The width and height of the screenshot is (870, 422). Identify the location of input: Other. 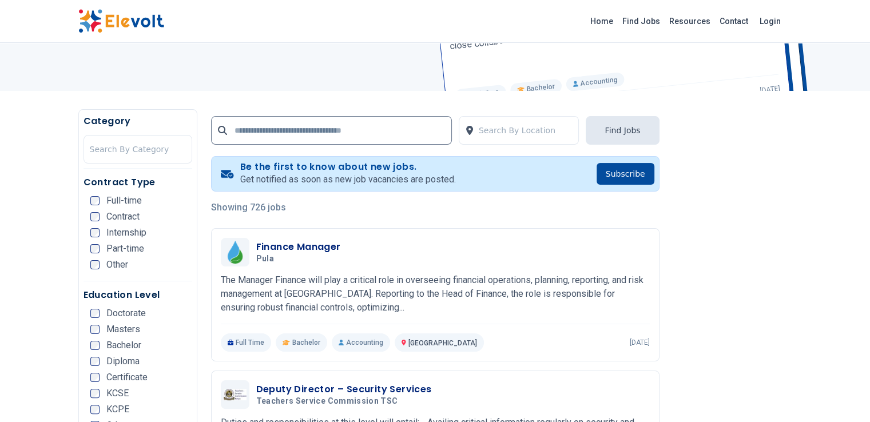
(95, 265).